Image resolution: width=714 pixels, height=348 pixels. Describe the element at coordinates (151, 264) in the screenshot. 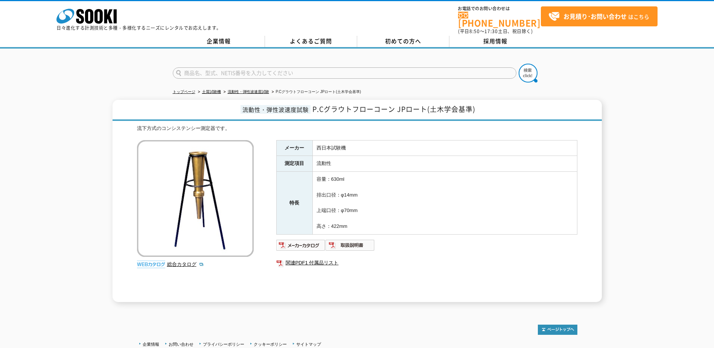

I see `img: webカタログ` at that location.